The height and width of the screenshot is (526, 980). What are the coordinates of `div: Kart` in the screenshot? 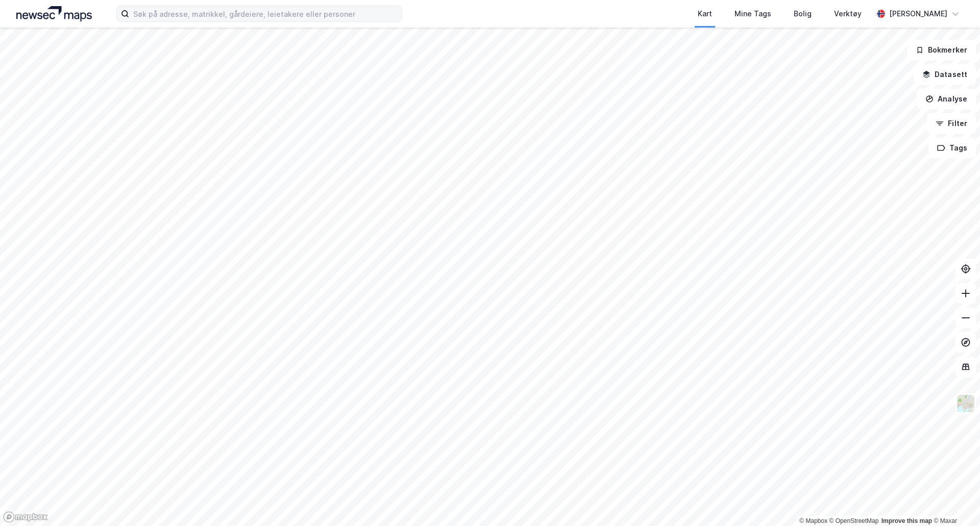 It's located at (704, 14).